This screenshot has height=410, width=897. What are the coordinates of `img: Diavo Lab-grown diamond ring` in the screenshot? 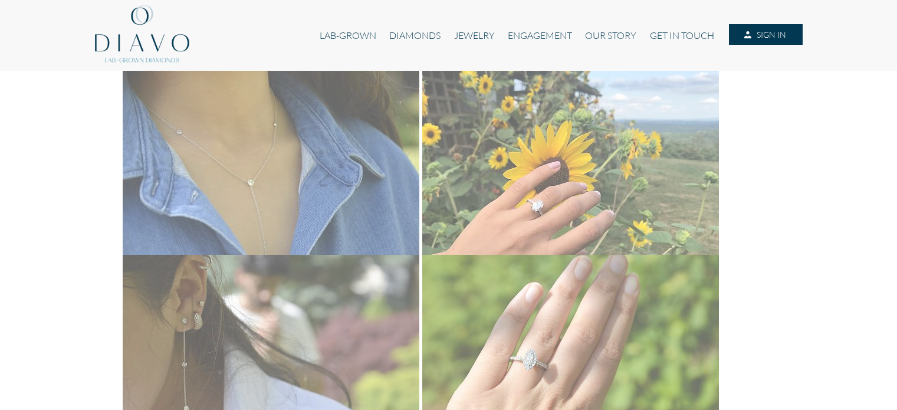 It's located at (570, 163).